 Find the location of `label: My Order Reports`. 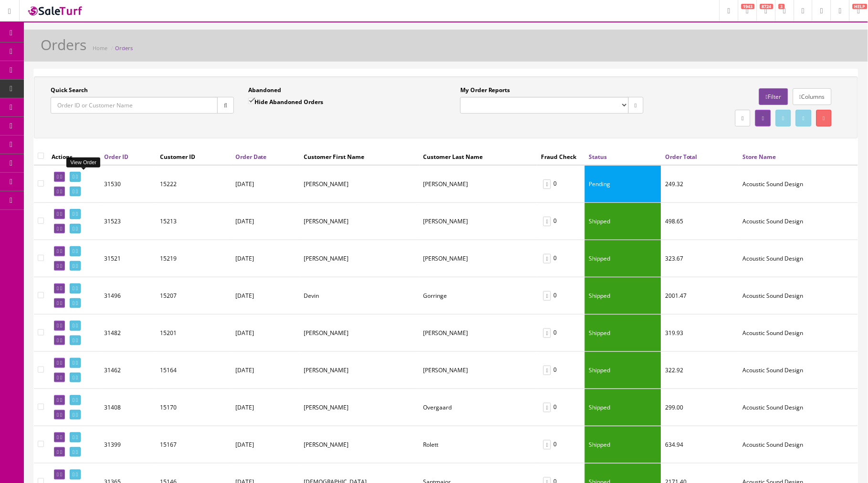

label: My Order Reports is located at coordinates (485, 90).